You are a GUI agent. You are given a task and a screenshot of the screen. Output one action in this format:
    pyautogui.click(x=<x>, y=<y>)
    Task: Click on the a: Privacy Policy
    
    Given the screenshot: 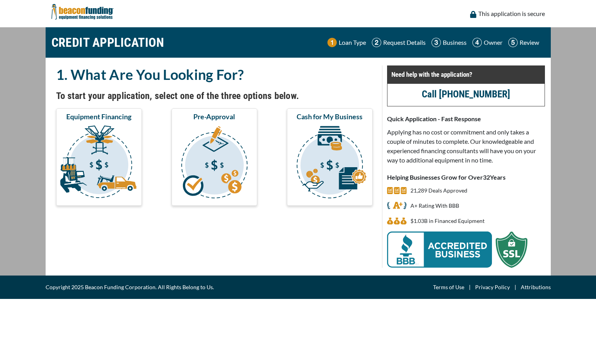 What is the action you would take?
    pyautogui.click(x=492, y=287)
    